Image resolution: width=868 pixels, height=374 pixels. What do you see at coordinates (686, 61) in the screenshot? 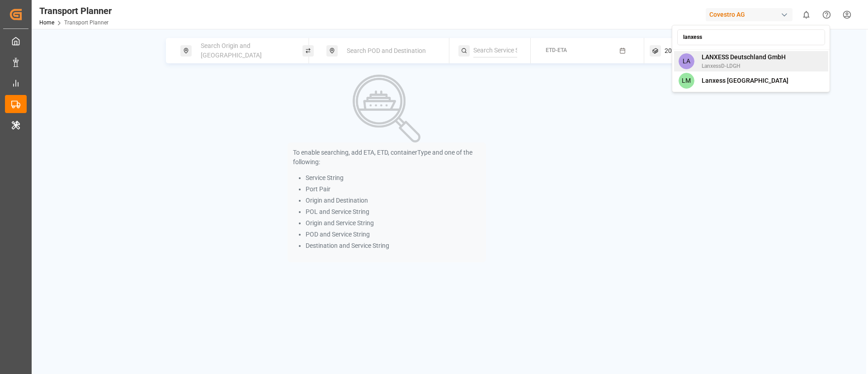
I see `span: LA` at bounding box center [686, 61].